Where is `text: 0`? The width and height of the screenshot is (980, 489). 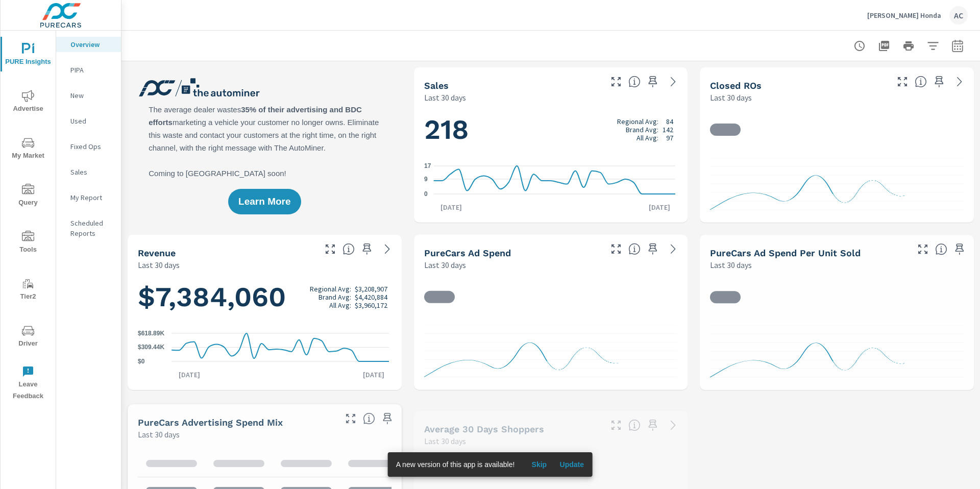
text: 0 is located at coordinates (426, 194).